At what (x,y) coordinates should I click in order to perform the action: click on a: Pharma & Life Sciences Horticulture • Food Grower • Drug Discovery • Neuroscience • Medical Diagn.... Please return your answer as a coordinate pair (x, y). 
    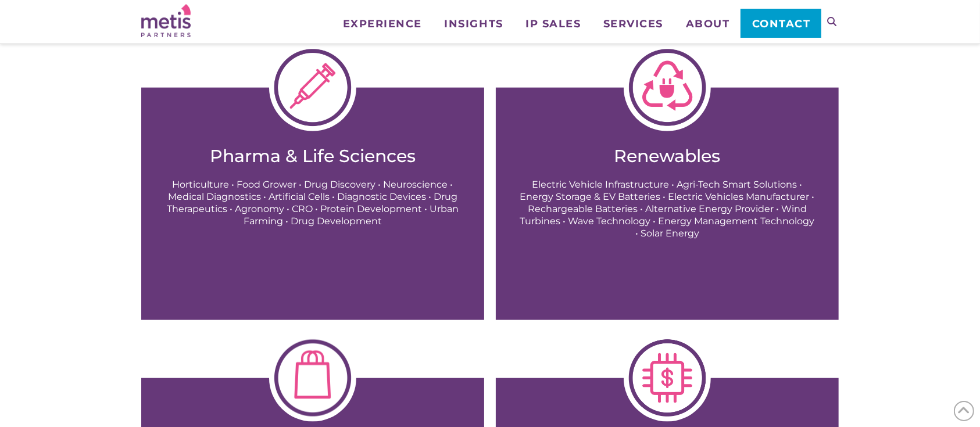
    Looking at the image, I should click on (313, 204).